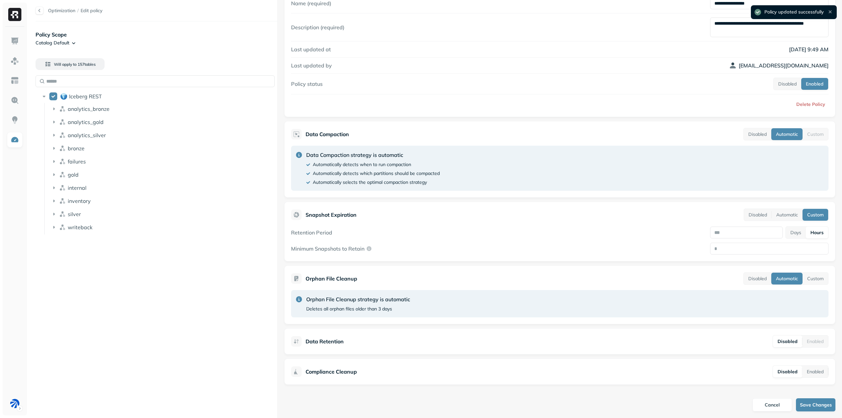 Image resolution: width=842 pixels, height=418 pixels. What do you see at coordinates (15, 14) in the screenshot?
I see `img: Ryft` at bounding box center [15, 14].